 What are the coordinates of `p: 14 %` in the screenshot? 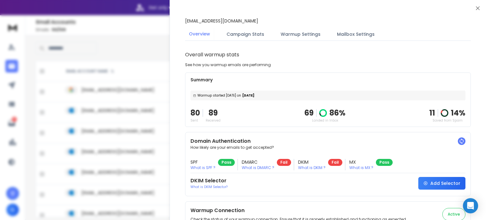 It's located at (458, 113).